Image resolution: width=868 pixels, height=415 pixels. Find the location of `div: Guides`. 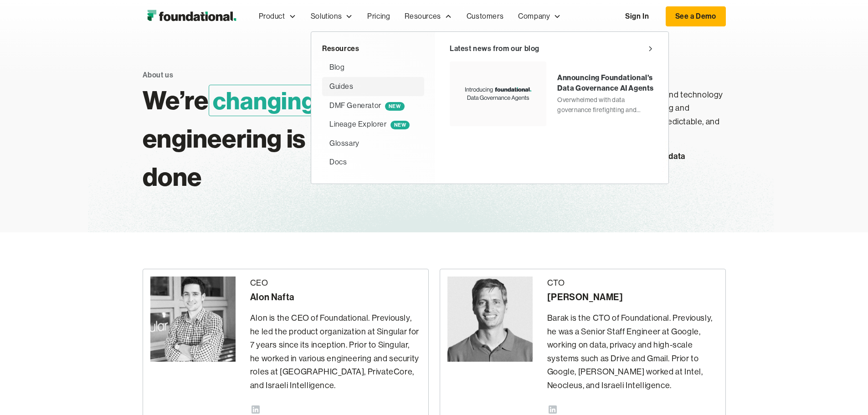

div: Guides is located at coordinates (341, 87).